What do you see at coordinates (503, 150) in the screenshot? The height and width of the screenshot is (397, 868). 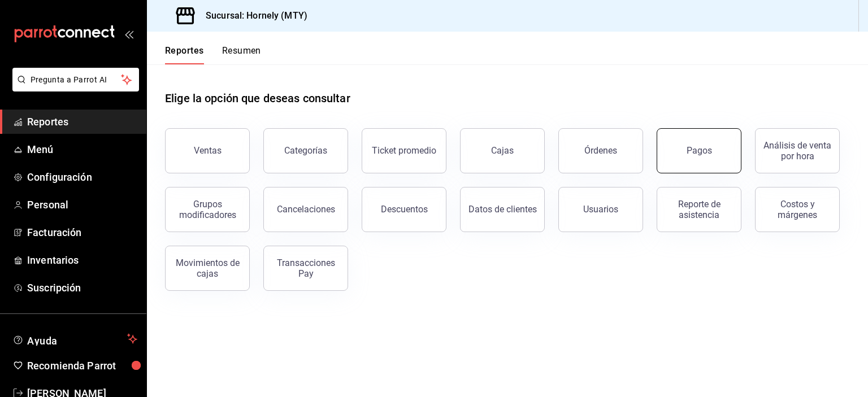 I see `div: Cajas` at bounding box center [503, 150].